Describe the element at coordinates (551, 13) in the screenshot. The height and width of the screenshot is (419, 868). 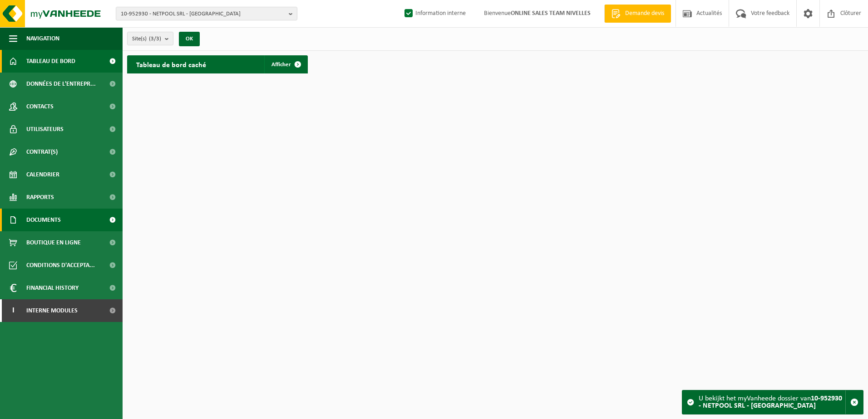
I see `strong: ONLINE SALES TEAM NIVELLES` at that location.